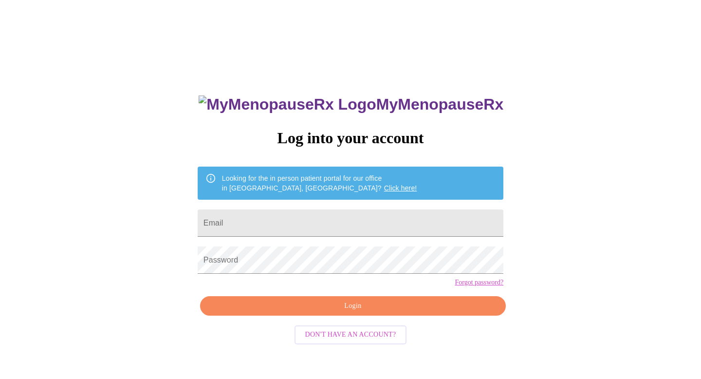 Image resolution: width=701 pixels, height=379 pixels. Describe the element at coordinates (351, 104) in the screenshot. I see `h3: MyMenopauseRx` at that location.